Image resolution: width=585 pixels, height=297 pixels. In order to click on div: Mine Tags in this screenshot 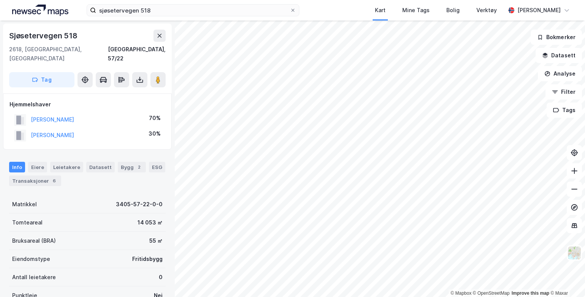, I will do `click(416, 10)`.